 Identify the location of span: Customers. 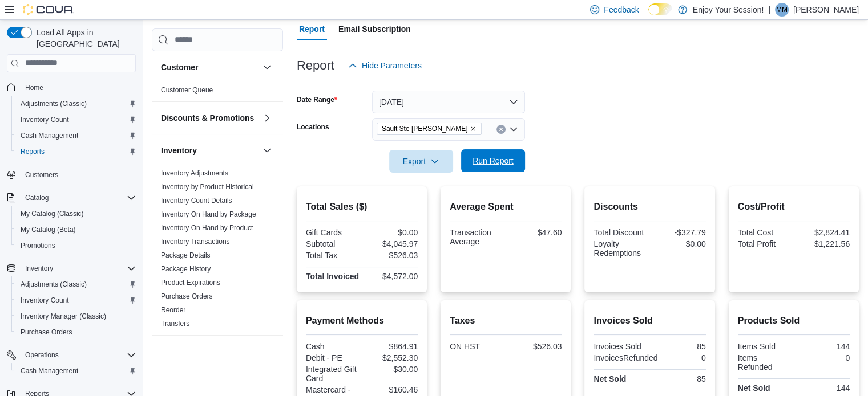
(42, 175).